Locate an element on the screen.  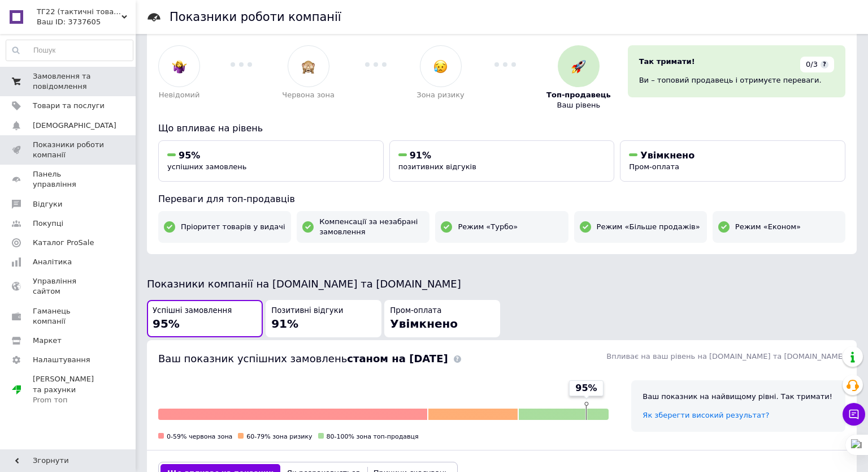
span: Режим «Турбо» is located at coordinates (488, 227).